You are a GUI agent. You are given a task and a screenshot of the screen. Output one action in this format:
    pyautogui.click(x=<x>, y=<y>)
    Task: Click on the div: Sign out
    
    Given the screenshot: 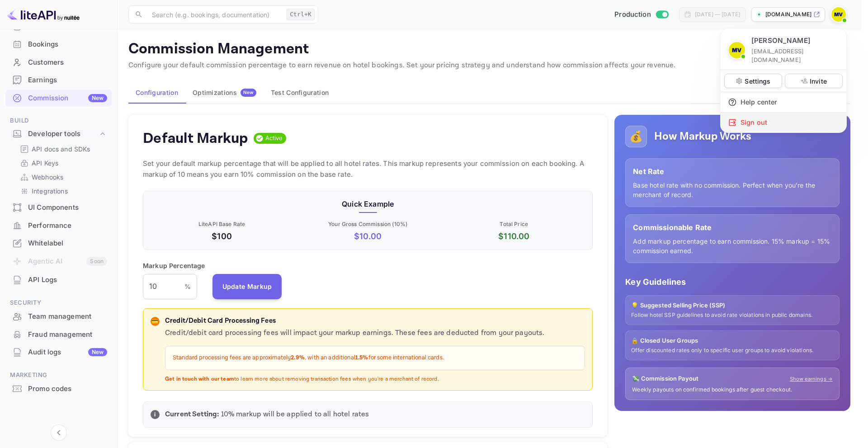 What is the action you would take?
    pyautogui.click(x=784, y=122)
    